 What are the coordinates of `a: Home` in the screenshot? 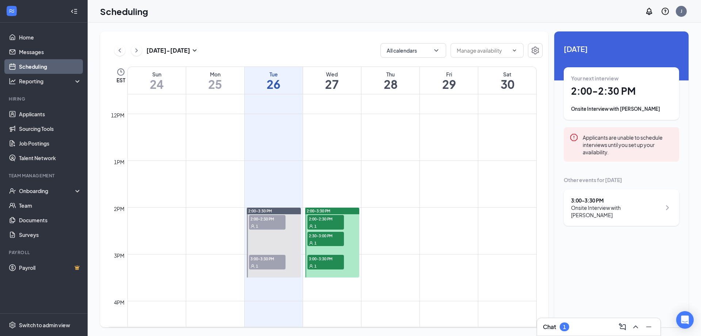 It's located at (50, 37).